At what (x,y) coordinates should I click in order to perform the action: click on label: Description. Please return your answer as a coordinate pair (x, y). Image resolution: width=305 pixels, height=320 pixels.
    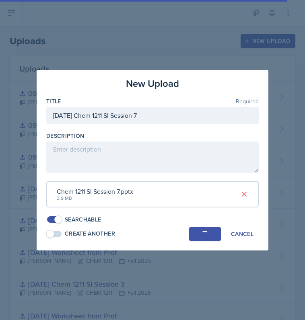
    Looking at the image, I should click on (65, 136).